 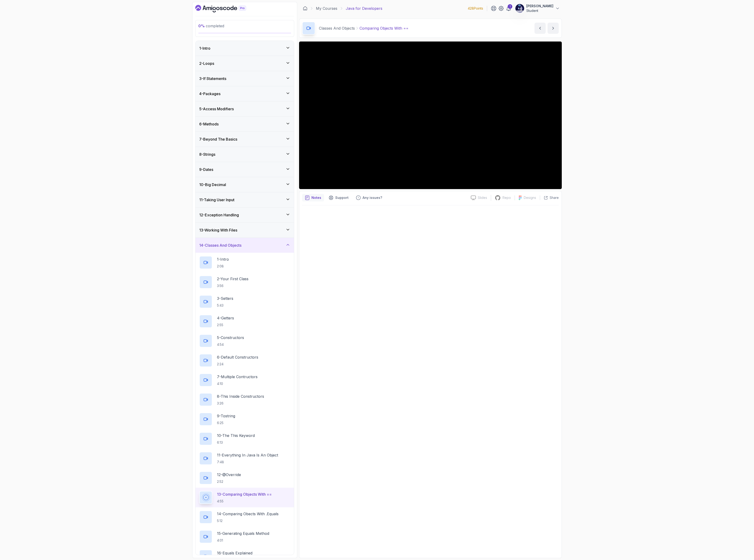 I want to click on p: Classes And Objects, so click(x=337, y=28).